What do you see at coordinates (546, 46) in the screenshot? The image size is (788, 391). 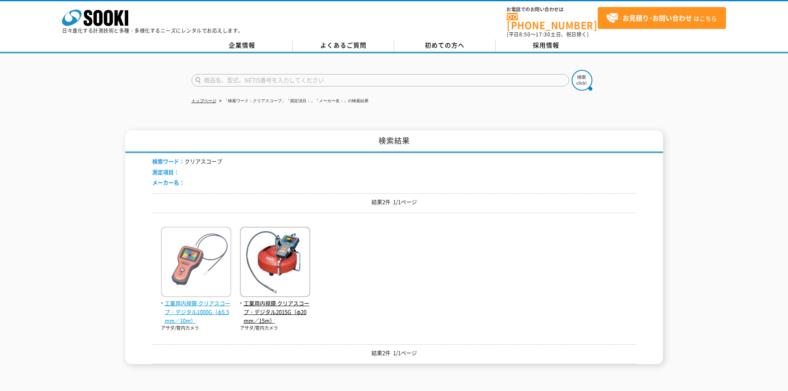 I see `a: 採用情報` at bounding box center [546, 46].